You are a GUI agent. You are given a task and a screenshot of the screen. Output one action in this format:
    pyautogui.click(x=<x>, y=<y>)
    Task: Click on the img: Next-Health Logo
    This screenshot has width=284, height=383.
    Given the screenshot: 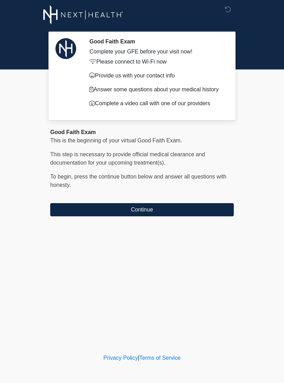 What is the action you would take?
    pyautogui.click(x=83, y=15)
    